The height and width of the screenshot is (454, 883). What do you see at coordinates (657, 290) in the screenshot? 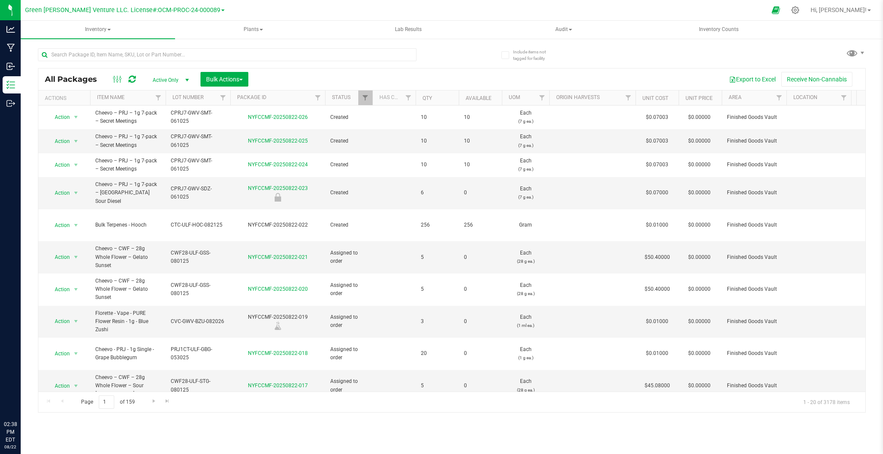
I see `td: $50.40000` at bounding box center [657, 290].